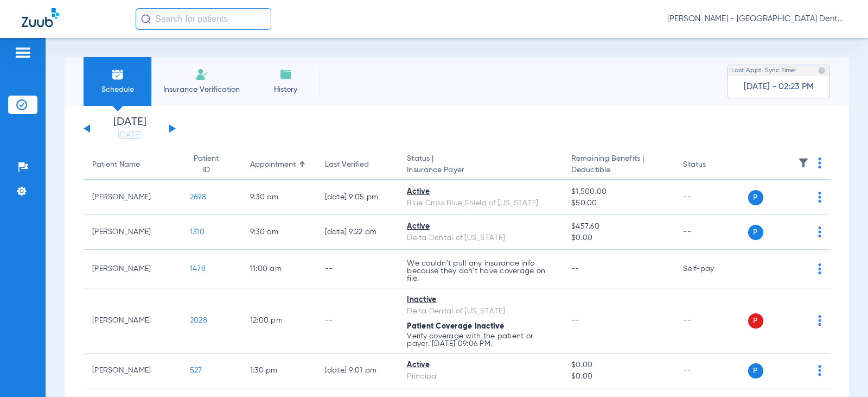  What do you see at coordinates (618, 226) in the screenshot?
I see `span: $457.60` at bounding box center [618, 226].